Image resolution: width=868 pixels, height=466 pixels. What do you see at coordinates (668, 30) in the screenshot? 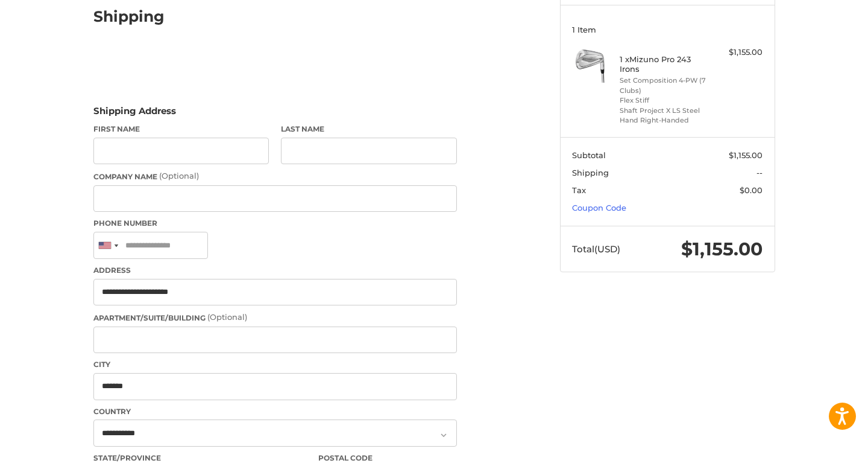
I see `h3: 1 Item` at bounding box center [668, 30].